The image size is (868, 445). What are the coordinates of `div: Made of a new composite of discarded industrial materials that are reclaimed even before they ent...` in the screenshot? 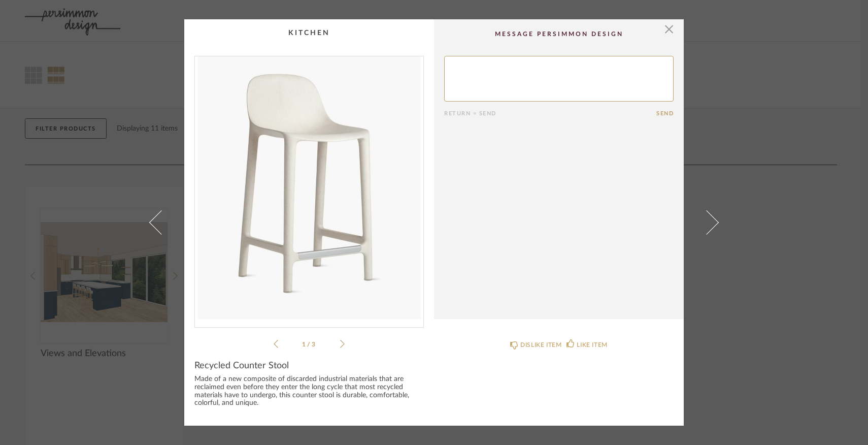 It's located at (309, 392).